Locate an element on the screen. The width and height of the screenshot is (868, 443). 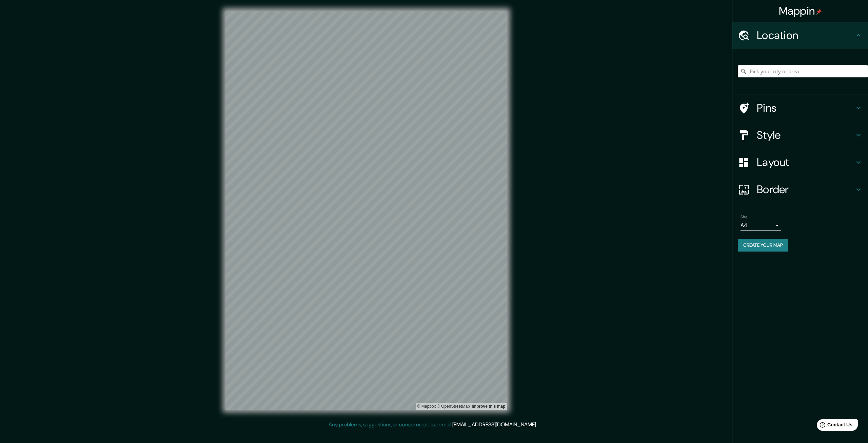
div: Style is located at coordinates (800, 135).